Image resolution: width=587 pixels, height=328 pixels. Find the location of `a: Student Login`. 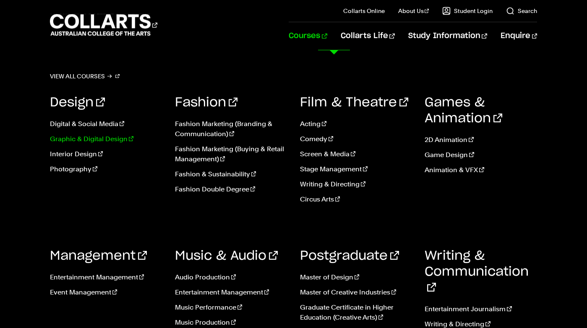

a: Student Login is located at coordinates (467, 11).